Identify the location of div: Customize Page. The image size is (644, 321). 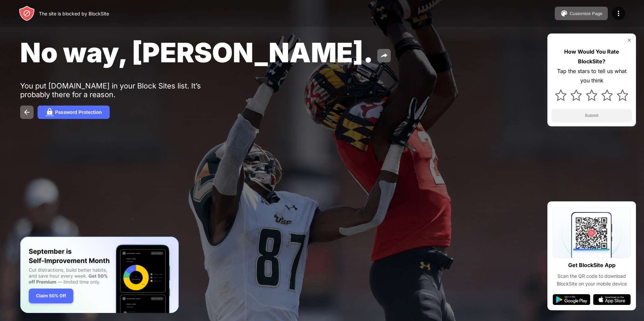
(586, 13).